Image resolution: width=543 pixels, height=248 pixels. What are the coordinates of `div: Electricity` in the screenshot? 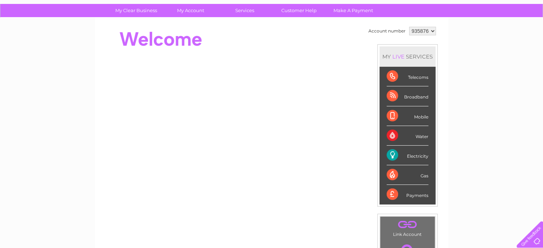 It's located at (408, 155).